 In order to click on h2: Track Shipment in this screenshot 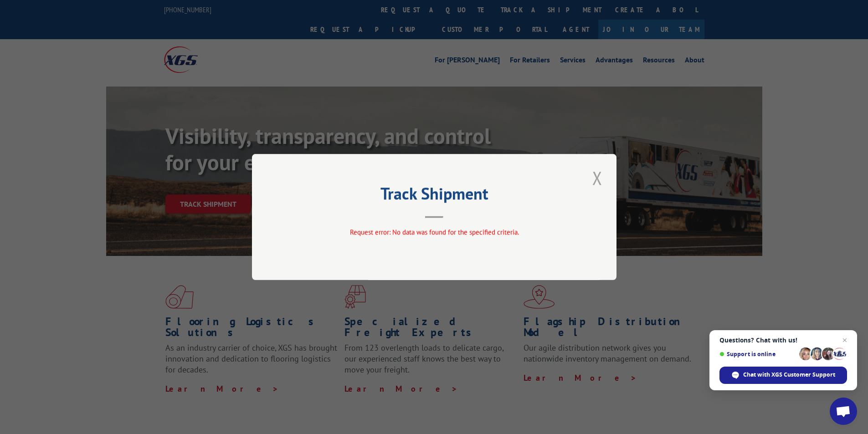, I will do `click(434, 196)`.